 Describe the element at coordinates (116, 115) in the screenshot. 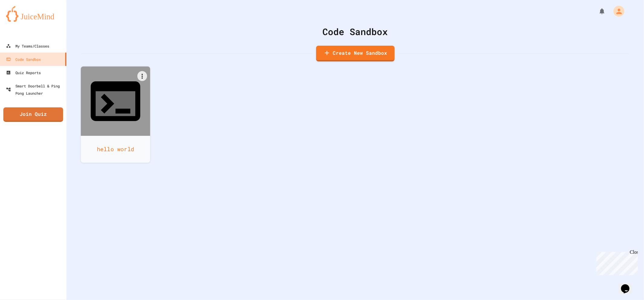

I see `a: hello world` at that location.